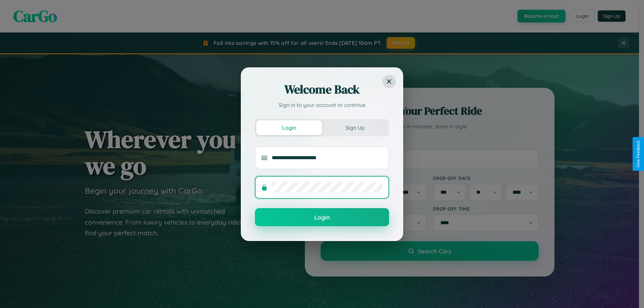 The height and width of the screenshot is (308, 644). What do you see at coordinates (355, 128) in the screenshot?
I see `button: Sign Up` at bounding box center [355, 128].